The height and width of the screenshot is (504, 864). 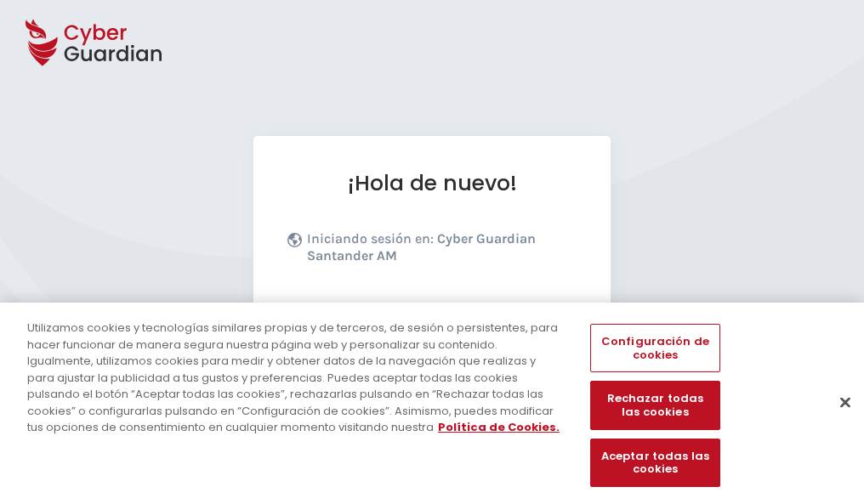 I want to click on b: Cyber Guardian Santander AM, so click(x=421, y=247).